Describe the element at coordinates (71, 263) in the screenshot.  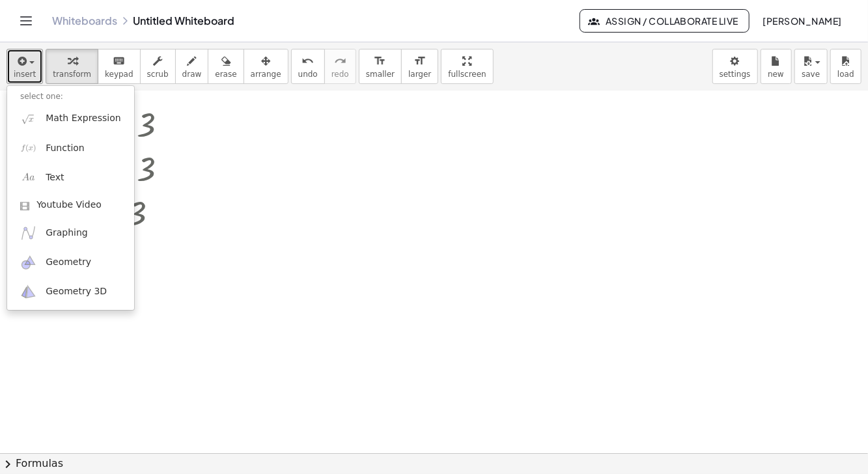
I see `a: Geometry` at that location.